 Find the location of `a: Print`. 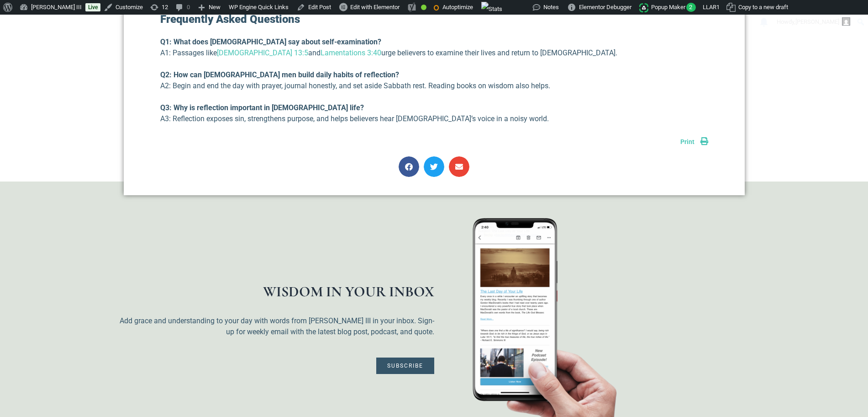

a: Print is located at coordinates (694, 141).